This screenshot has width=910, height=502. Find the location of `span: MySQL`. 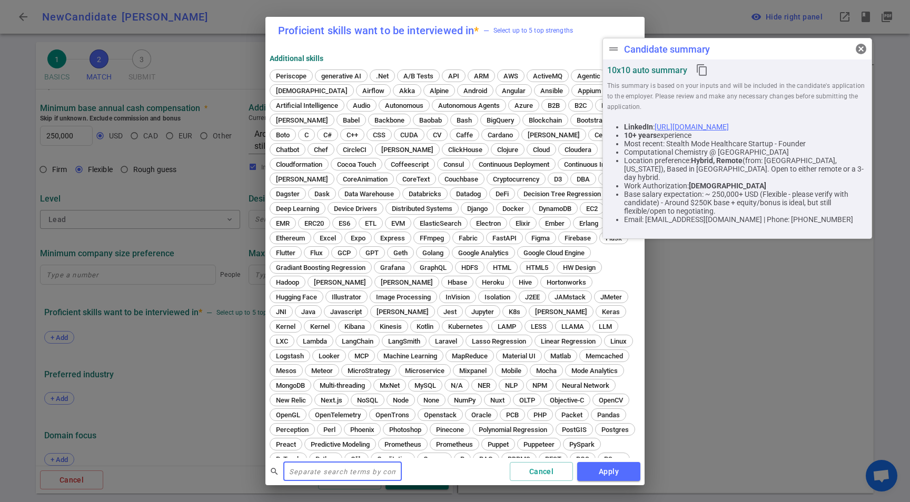

span: MySQL is located at coordinates (425, 385).